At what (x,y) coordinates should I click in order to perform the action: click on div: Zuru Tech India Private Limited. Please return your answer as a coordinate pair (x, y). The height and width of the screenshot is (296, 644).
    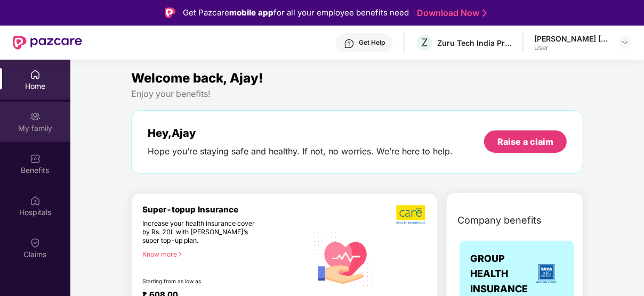
    Looking at the image, I should click on (474, 42).